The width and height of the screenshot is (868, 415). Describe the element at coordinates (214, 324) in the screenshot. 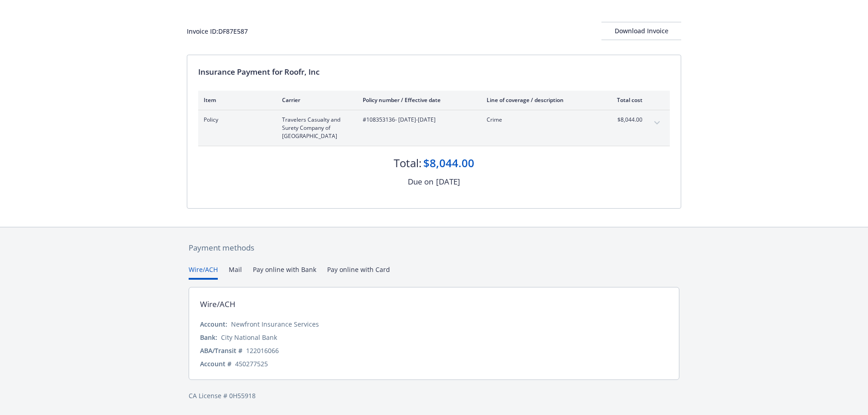

I see `div: Account:` at that location.